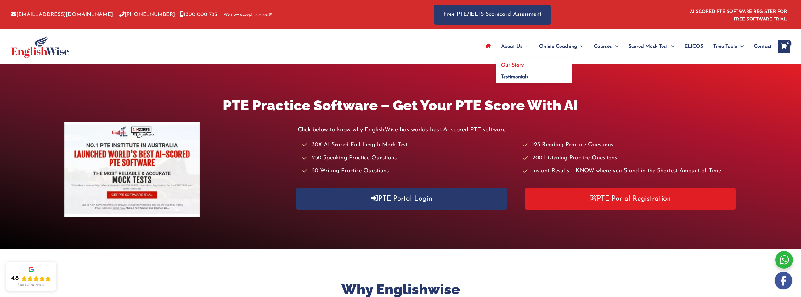  What do you see at coordinates (132, 170) in the screenshot?
I see `img: pte-institute-main` at bounding box center [132, 170].